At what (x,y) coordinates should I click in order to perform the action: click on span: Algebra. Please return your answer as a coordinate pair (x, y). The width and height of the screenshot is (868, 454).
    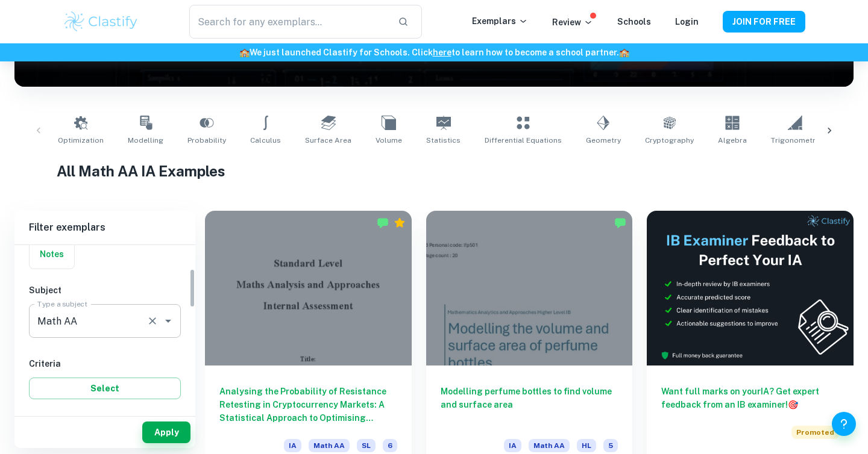
    Looking at the image, I should click on (732, 141).